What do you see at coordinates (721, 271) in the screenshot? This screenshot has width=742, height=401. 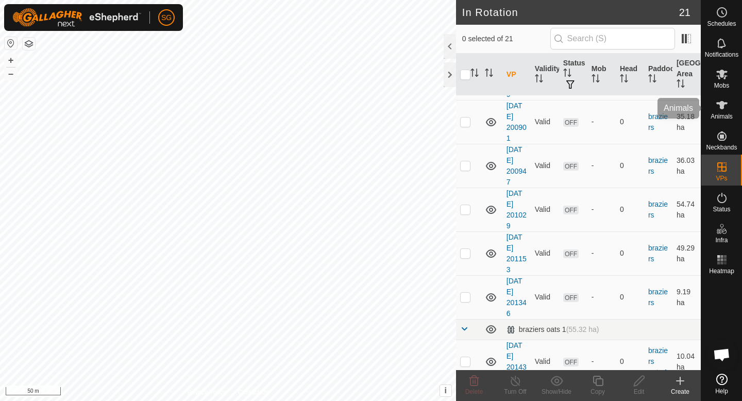 I see `span: Heatmap` at bounding box center [721, 271].